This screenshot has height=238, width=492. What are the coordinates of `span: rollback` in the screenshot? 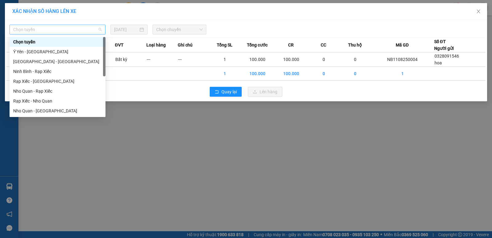 It's located at (217, 92).